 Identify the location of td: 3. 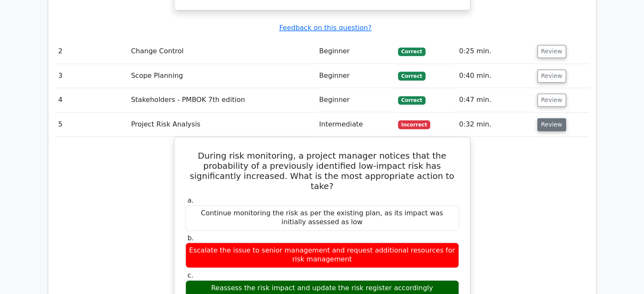
(92, 76).